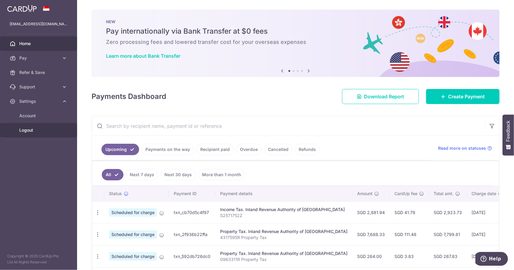  Describe the element at coordinates (22, 8) in the screenshot. I see `img: CardUp` at that location.